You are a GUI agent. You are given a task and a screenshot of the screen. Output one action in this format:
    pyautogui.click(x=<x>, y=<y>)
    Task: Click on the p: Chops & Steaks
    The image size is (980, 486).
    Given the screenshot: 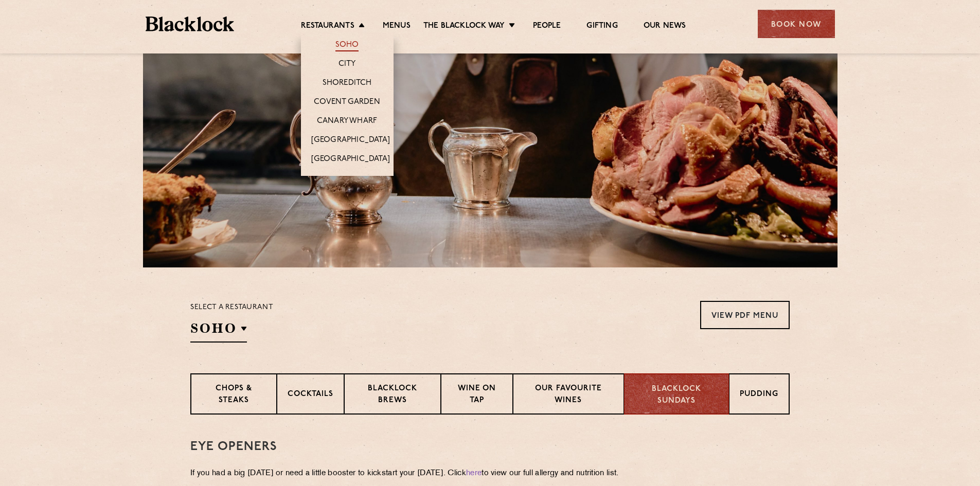 What is the action you would take?
    pyautogui.click(x=234, y=395)
    